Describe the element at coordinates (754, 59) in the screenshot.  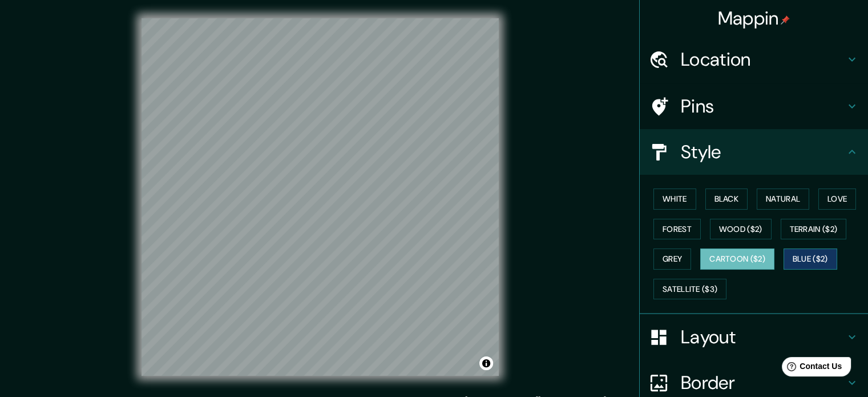
I see `div: Location` at that location.